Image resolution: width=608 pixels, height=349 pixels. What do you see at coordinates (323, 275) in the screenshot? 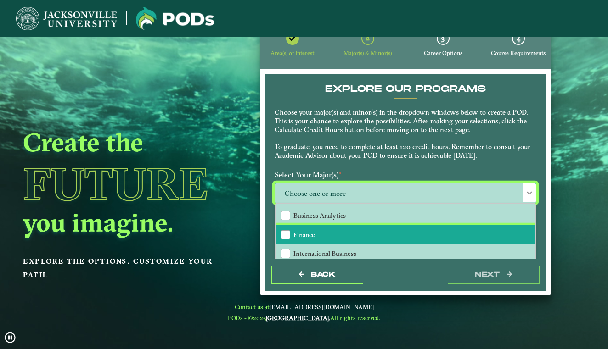
I see `span: Back` at bounding box center [323, 275].